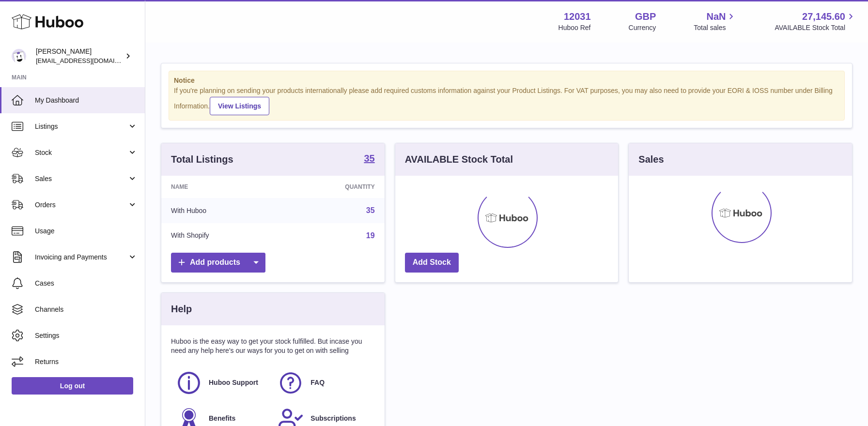 The width and height of the screenshot is (868, 426). What do you see at coordinates (816, 27) in the screenshot?
I see `span: AVAILABLE Stock Total` at bounding box center [816, 27].